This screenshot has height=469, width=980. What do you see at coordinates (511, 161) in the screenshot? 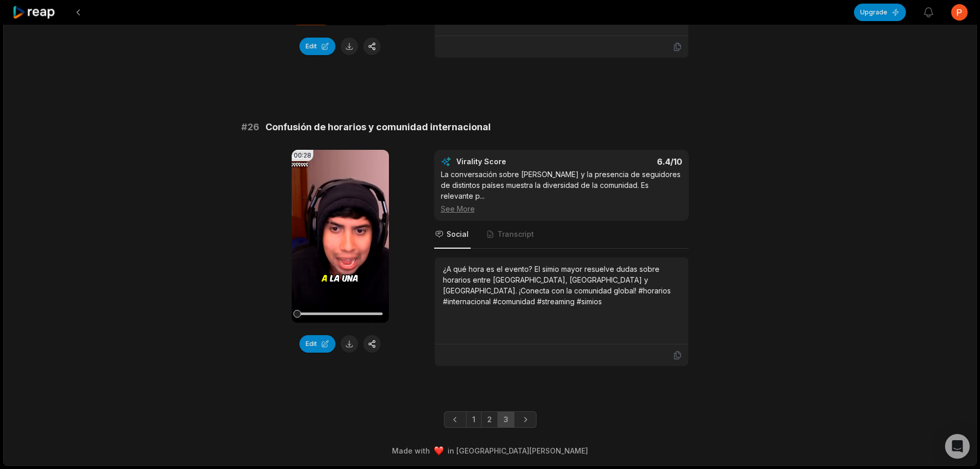
I see `div: Virality Score` at bounding box center [511, 161].